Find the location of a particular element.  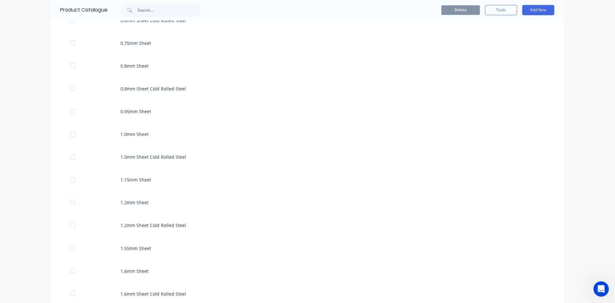

button: Delete is located at coordinates (461, 10).